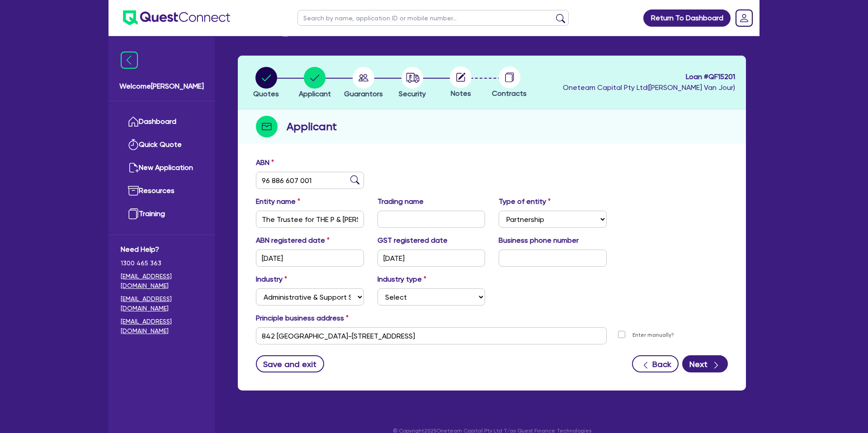  Describe the element at coordinates (161, 167) in the screenshot. I see `a: New Application` at that location.